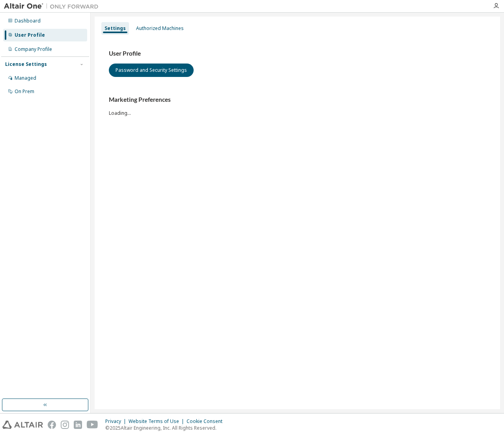 The width and height of the screenshot is (504, 436). I want to click on div: Loading..., so click(298, 106).